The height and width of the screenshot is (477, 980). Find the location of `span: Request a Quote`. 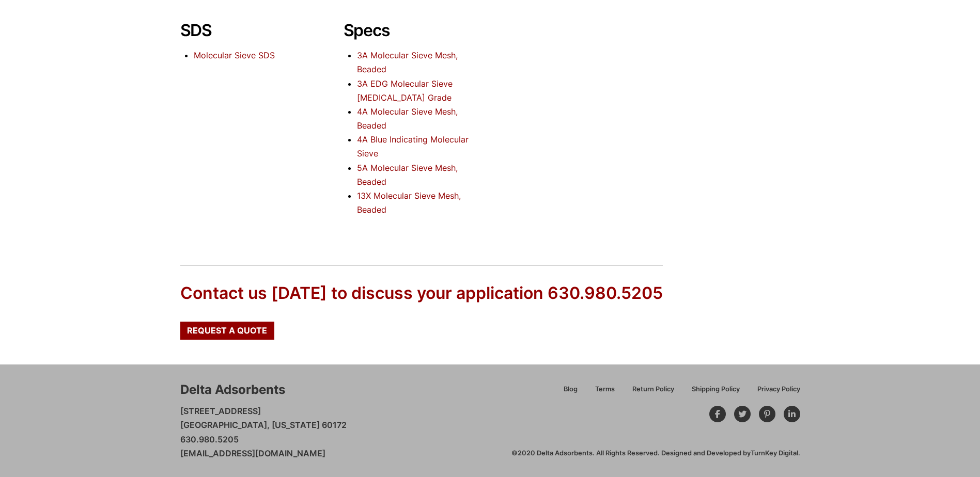

span: Request a Quote is located at coordinates (227, 331).